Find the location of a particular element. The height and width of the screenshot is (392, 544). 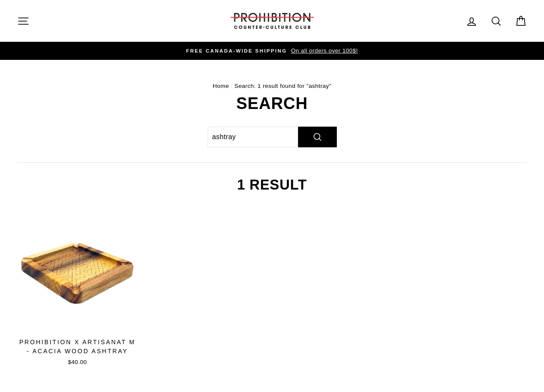

a: Home is located at coordinates (221, 86).